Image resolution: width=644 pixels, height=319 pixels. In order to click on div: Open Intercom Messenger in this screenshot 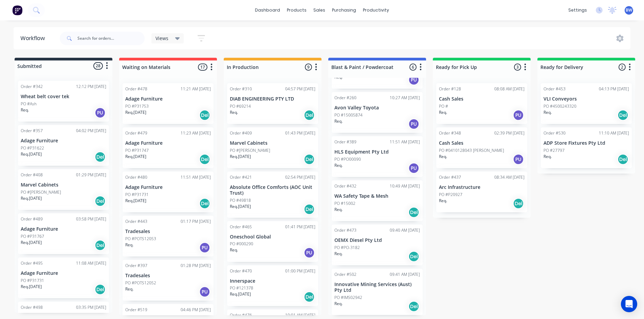, I will do `click(629, 304)`.